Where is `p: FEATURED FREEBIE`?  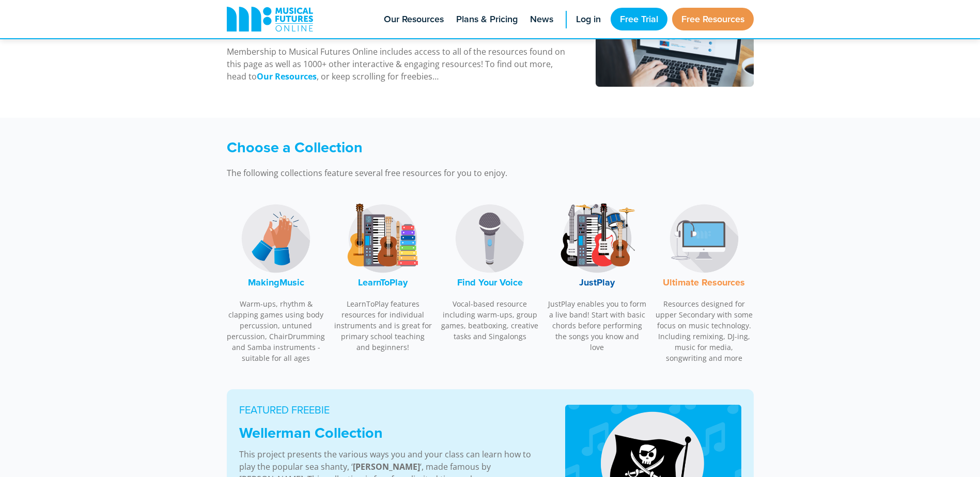 p: FEATURED FREEBIE is located at coordinates (389, 410).